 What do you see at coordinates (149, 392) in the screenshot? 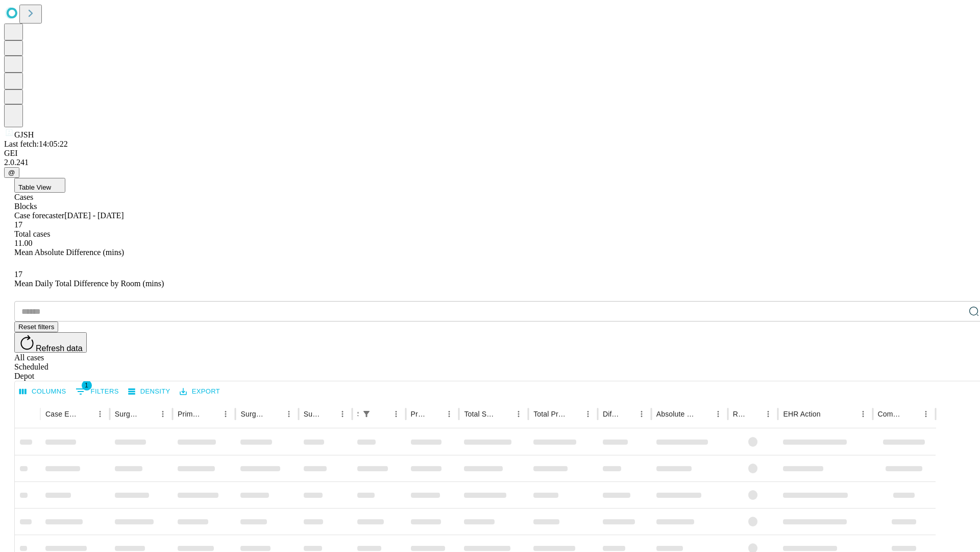
I see `button: Density` at bounding box center [149, 392].